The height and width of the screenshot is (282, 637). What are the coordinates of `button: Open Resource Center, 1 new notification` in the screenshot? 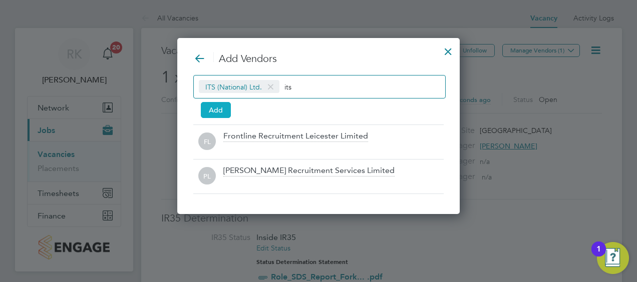 It's located at (613, 258).